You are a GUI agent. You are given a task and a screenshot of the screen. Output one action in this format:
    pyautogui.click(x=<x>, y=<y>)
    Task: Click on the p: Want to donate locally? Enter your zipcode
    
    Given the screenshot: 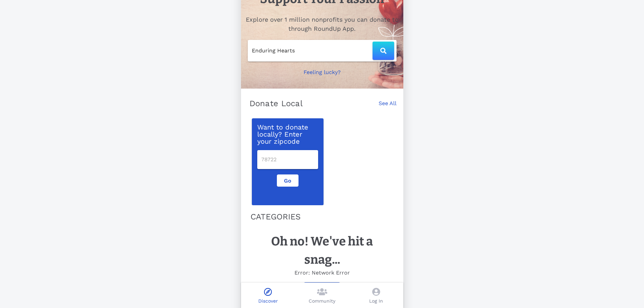 What is the action you would take?
    pyautogui.click(x=288, y=134)
    